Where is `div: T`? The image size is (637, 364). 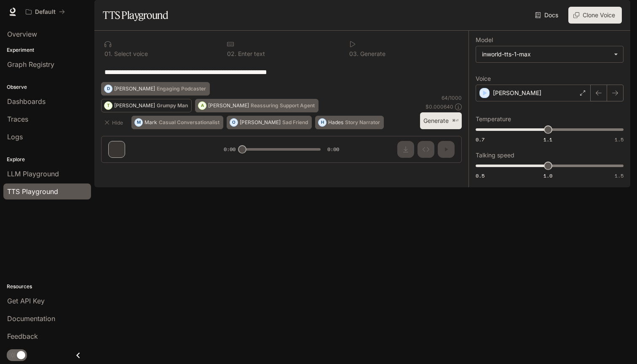 div: T is located at coordinates (108, 106).